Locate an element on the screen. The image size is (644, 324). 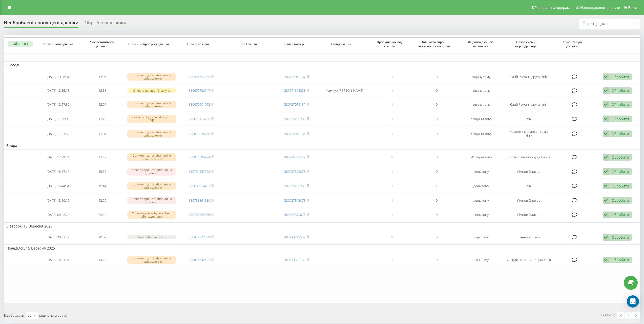
td: 11:29 is located at coordinates (102, 118).